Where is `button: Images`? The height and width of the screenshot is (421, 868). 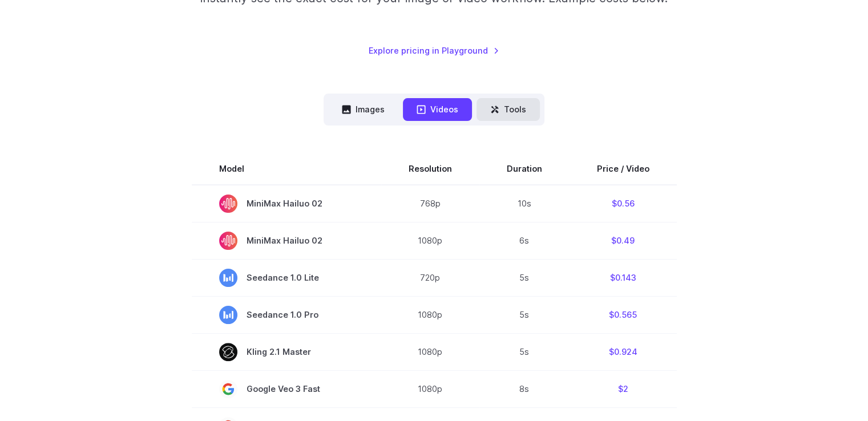
button: Images is located at coordinates (363, 108).